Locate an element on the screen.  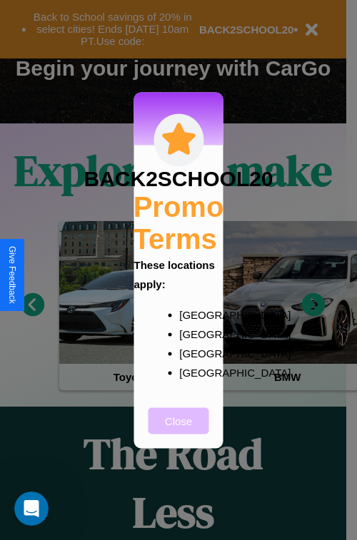
div: Give Feedback is located at coordinates (12, 275).